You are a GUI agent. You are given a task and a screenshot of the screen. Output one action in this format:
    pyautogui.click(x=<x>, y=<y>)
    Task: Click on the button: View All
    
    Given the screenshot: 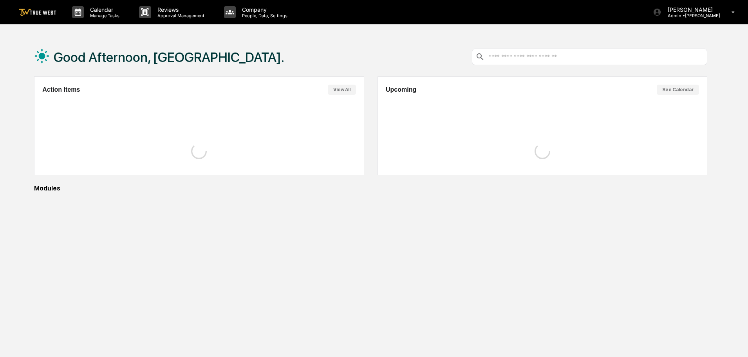 What is the action you would take?
    pyautogui.click(x=342, y=90)
    